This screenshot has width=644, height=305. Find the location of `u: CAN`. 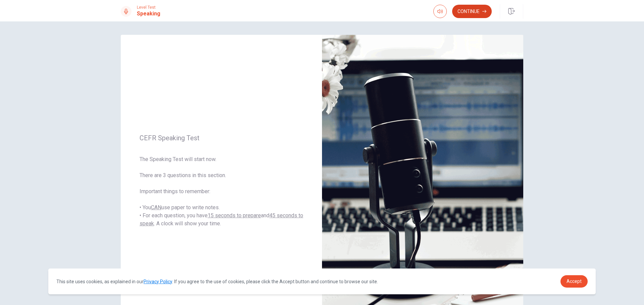

u: CAN is located at coordinates (156, 207).